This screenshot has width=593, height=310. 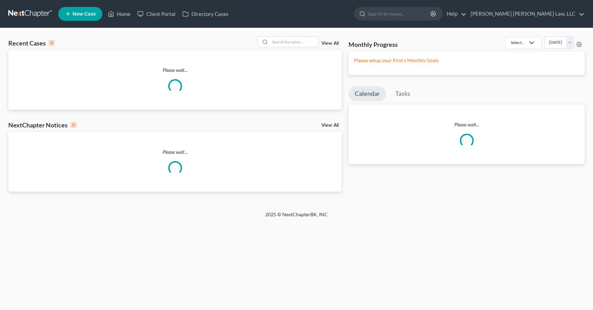 I want to click on h3: Monthly Progress, so click(x=373, y=44).